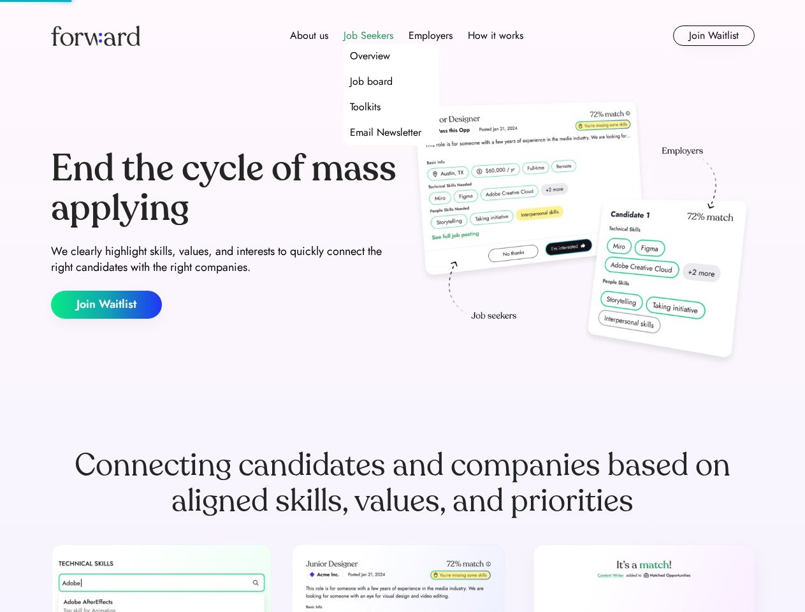  Describe the element at coordinates (96, 36) in the screenshot. I see `img: Forward logo` at that location.